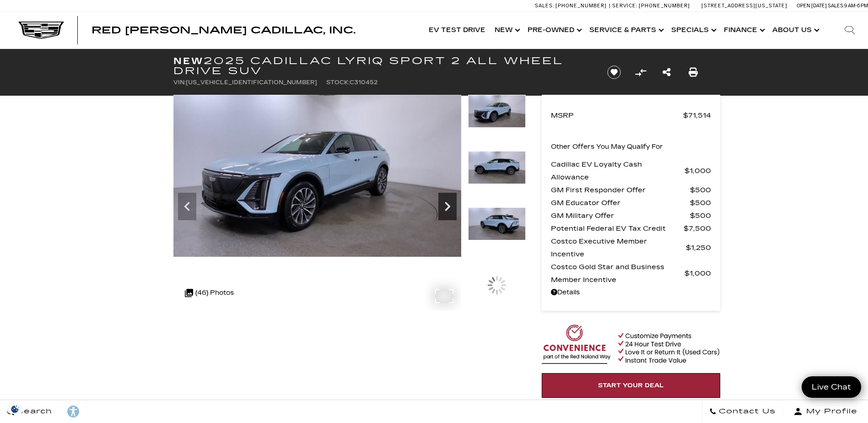 This screenshot has width=868, height=423. What do you see at coordinates (15, 408) in the screenshot?
I see `section: Click to Open Cookie Consent Modal` at bounding box center [15, 408].